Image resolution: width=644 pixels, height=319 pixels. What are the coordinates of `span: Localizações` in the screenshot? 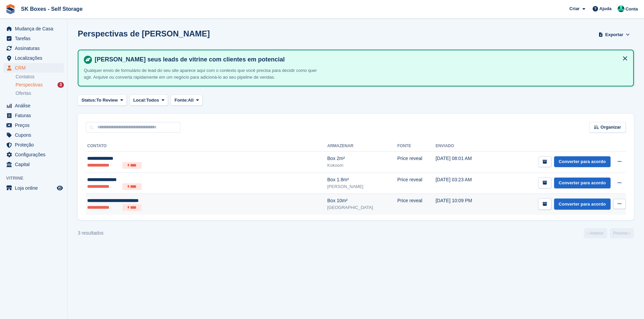 It's located at (35, 58).